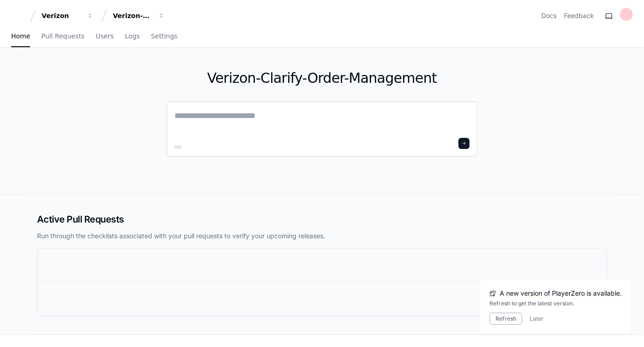 Image resolution: width=644 pixels, height=347 pixels. What do you see at coordinates (578, 16) in the screenshot?
I see `button: Feedback` at bounding box center [578, 16].